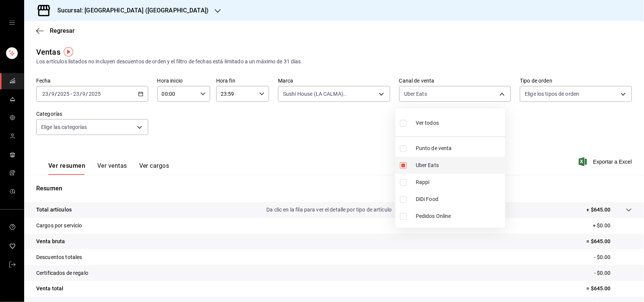 The height and width of the screenshot is (302, 644). I want to click on span: Uber Eats, so click(458, 165).